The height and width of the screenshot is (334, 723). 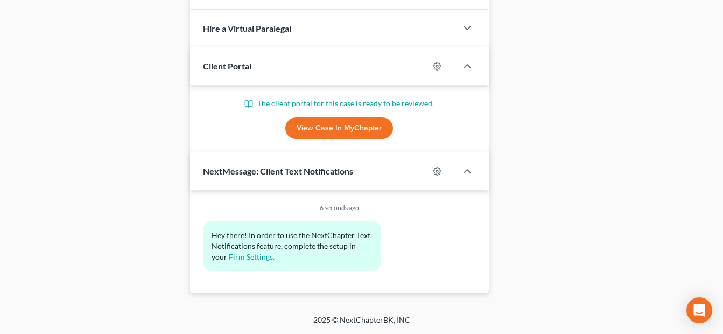 I want to click on span: Hey there! In order to use the NextChapter Text Notifications feature, complete the setup in your, so click(x=292, y=246).